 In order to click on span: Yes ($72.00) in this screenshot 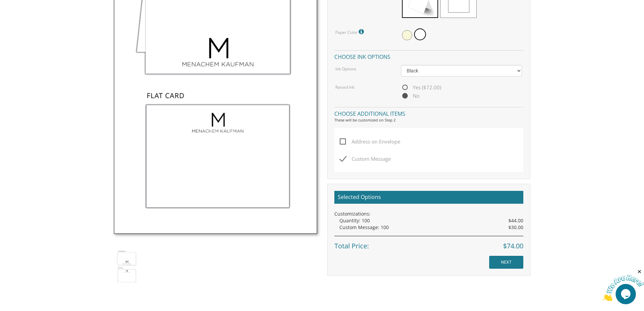, I will do `click(421, 87)`.